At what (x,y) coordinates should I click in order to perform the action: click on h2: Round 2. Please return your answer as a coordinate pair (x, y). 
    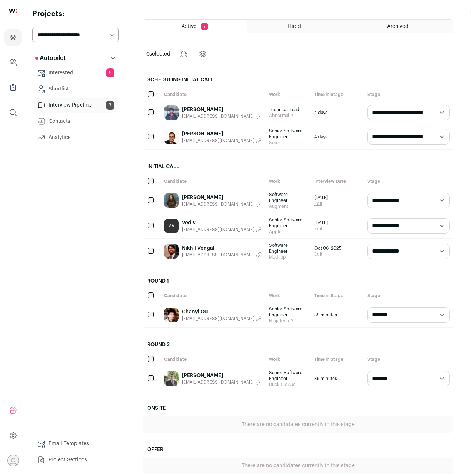
    Looking at the image, I should click on (298, 345).